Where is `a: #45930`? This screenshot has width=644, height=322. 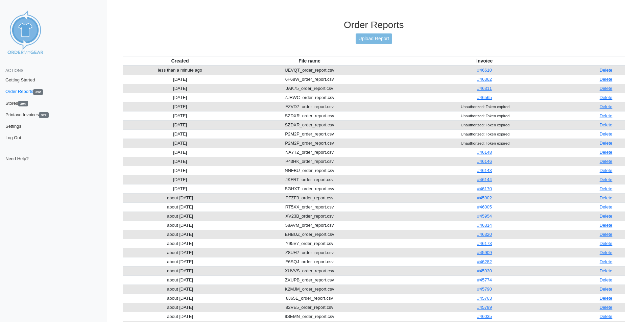 a: #45930 is located at coordinates (484, 271).